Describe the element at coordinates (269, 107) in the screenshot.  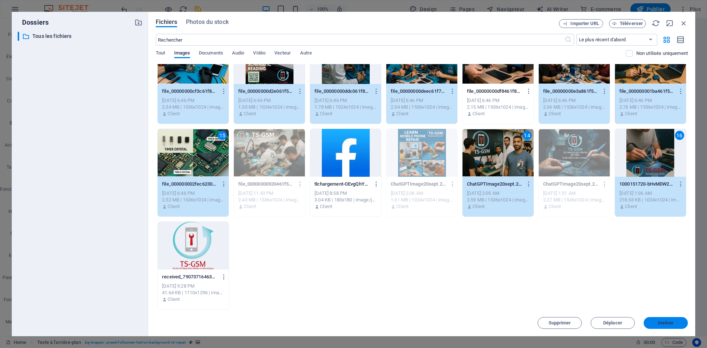
I see `div: 1.55 MB | 1024x1024 | image/png` at that location.